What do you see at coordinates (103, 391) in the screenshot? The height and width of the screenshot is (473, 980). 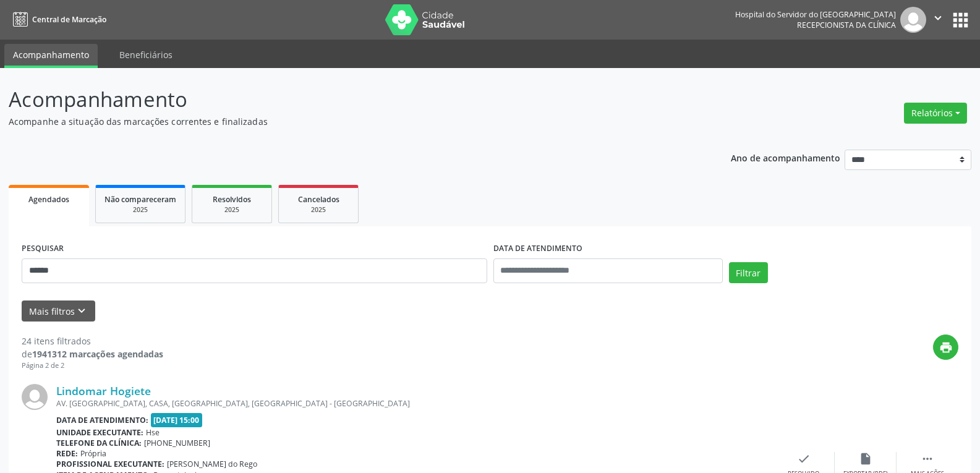 I see `a: Lindomar Hogiete` at bounding box center [103, 391].